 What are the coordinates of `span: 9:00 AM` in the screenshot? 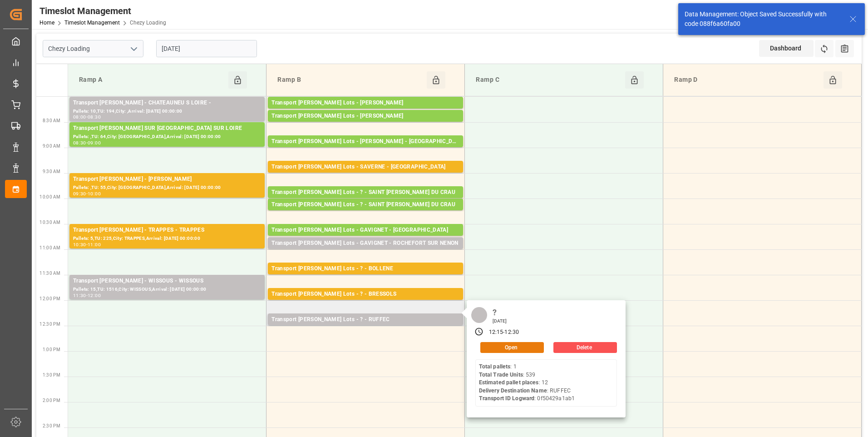 It's located at (51, 145).